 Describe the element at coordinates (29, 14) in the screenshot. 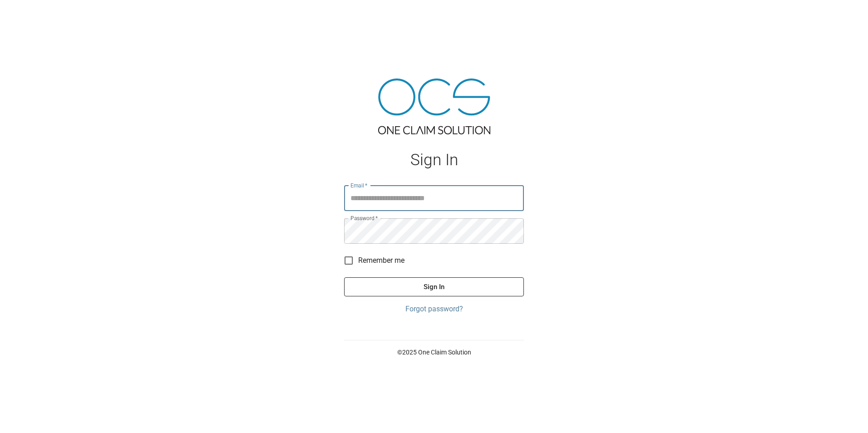

I see `img: ocs-logo-white-transparent.png` at that location.